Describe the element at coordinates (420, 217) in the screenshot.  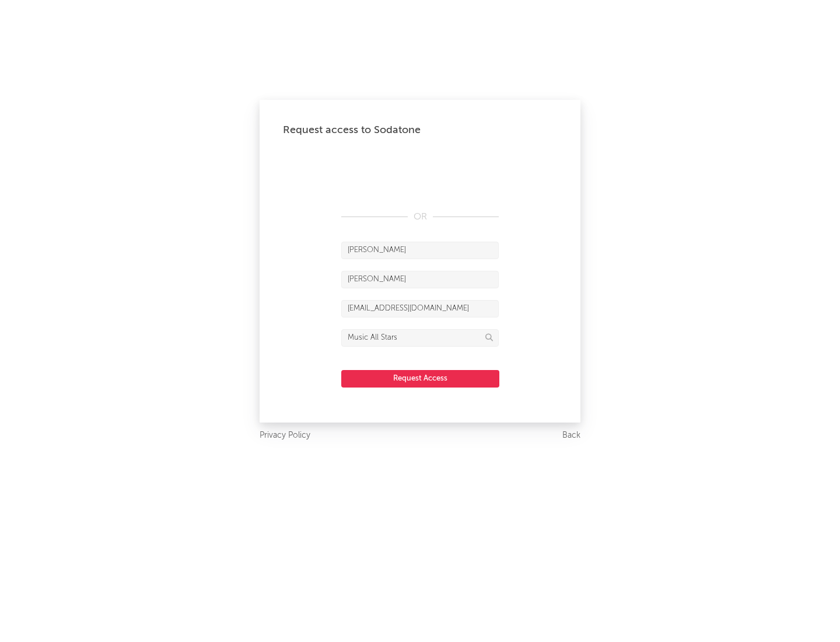
I see `div: OR` at that location.